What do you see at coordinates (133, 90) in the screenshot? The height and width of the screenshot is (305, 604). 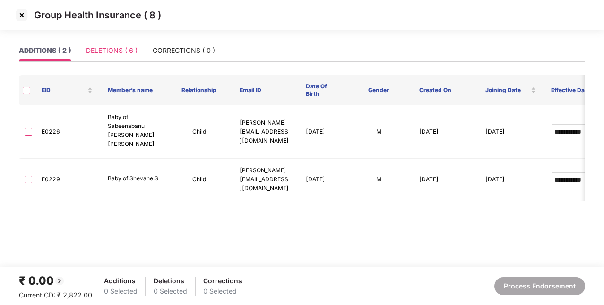 I see `th: Member’s name` at bounding box center [133, 90].